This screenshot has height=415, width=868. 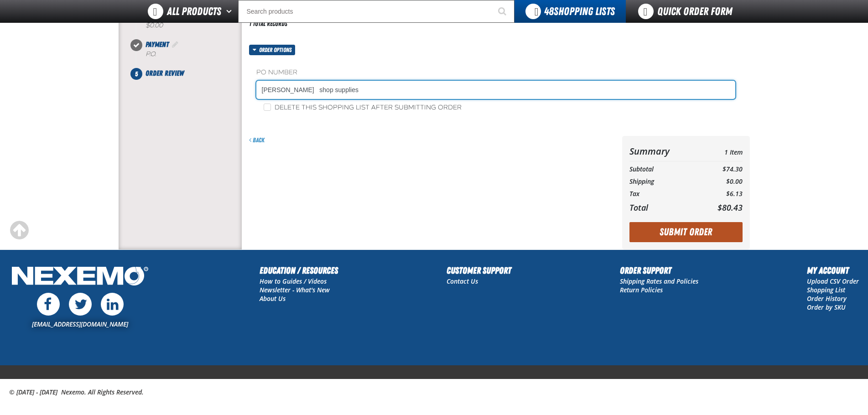 I want to click on a: About Us, so click(x=272, y=298).